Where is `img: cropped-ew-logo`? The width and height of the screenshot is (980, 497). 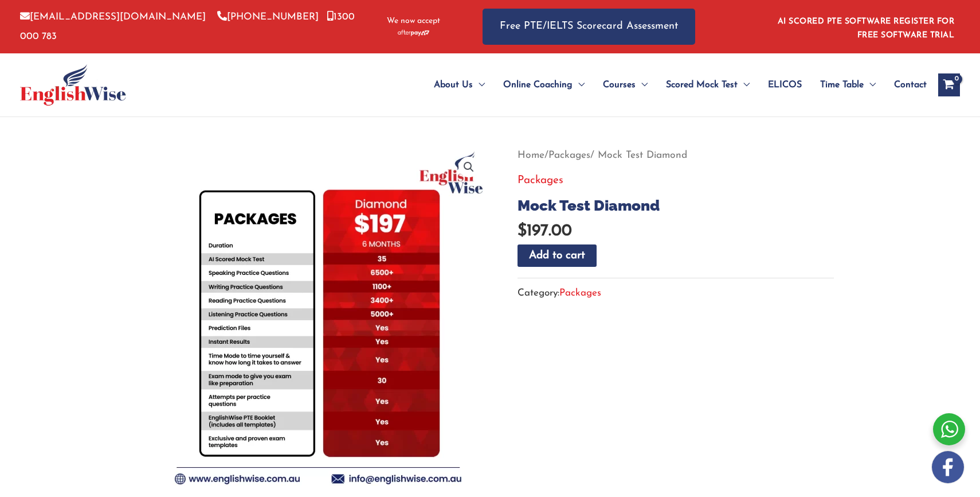
img: cropped-ew-logo is located at coordinates (73, 85).